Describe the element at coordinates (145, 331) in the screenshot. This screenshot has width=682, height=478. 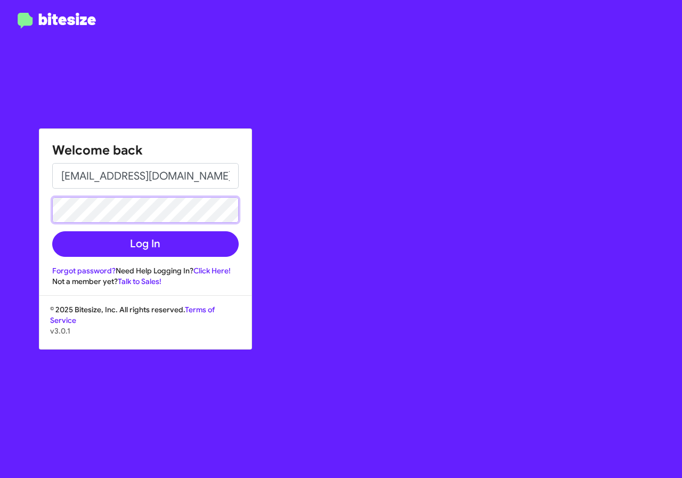
I see `p: v3.0.1` at that location.